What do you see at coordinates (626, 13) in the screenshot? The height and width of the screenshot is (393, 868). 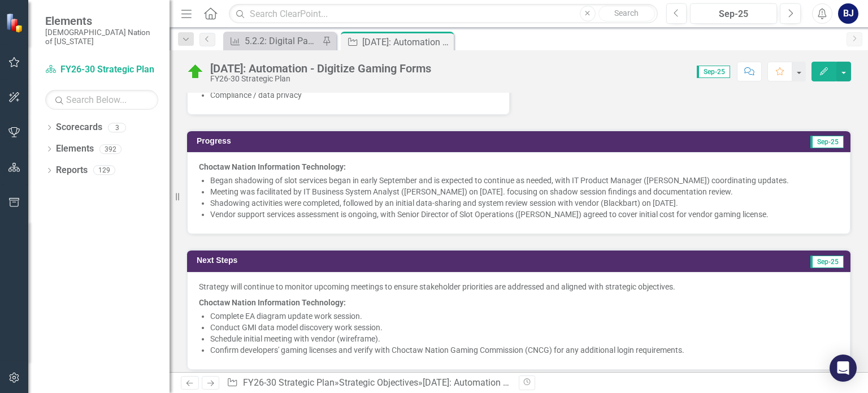 I see `span: Search` at bounding box center [626, 13].